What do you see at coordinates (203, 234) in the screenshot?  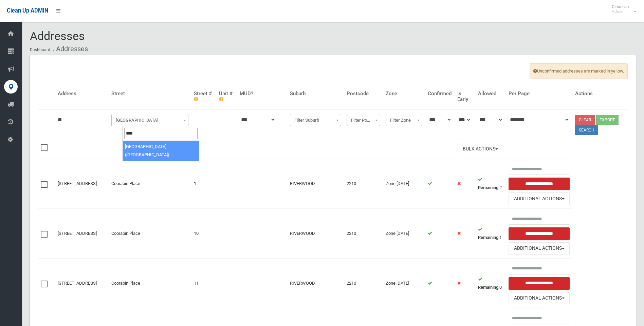 I see `td: 10` at bounding box center [203, 234].